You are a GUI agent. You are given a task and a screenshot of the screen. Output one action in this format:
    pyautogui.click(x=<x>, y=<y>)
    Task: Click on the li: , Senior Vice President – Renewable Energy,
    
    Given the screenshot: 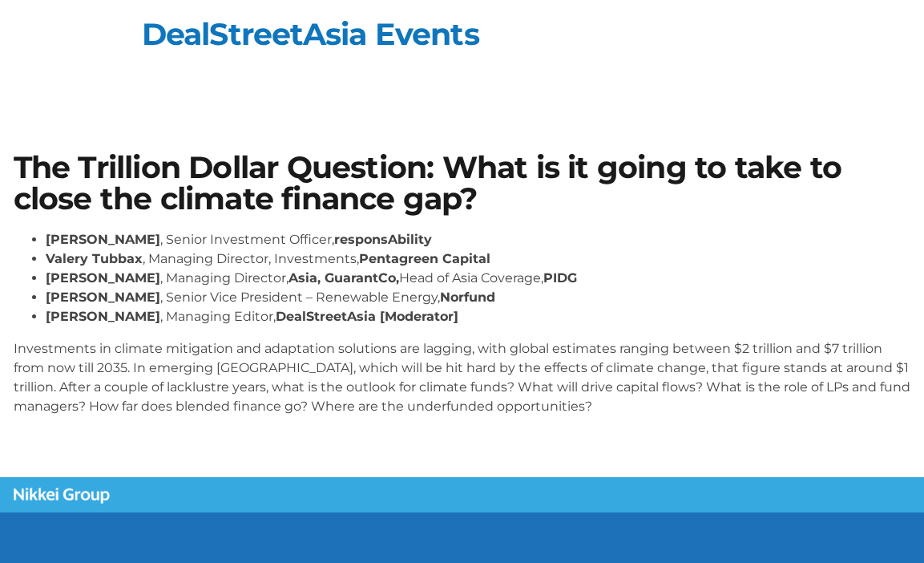 What is the action you would take?
    pyautogui.click(x=478, y=297)
    